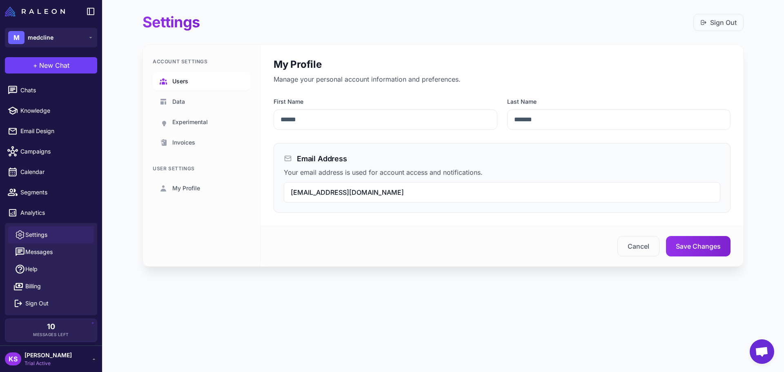 The height and width of the screenshot is (372, 784). Describe the element at coordinates (699, 246) in the screenshot. I see `button: Save Changes` at that location.